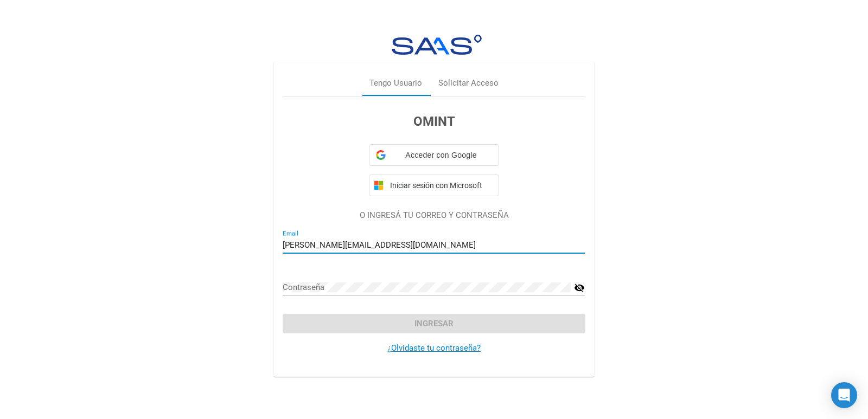 The height and width of the screenshot is (419, 868). Describe the element at coordinates (468, 83) in the screenshot. I see `div: Solicitar Acceso` at that location.